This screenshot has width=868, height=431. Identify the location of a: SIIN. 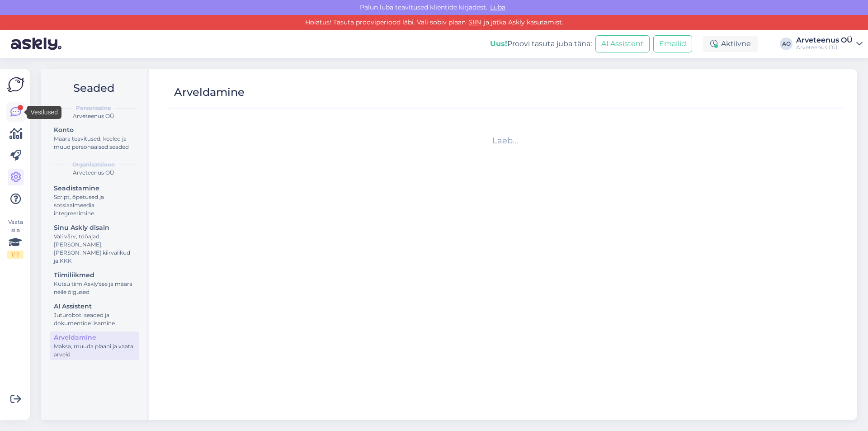
(475, 22).